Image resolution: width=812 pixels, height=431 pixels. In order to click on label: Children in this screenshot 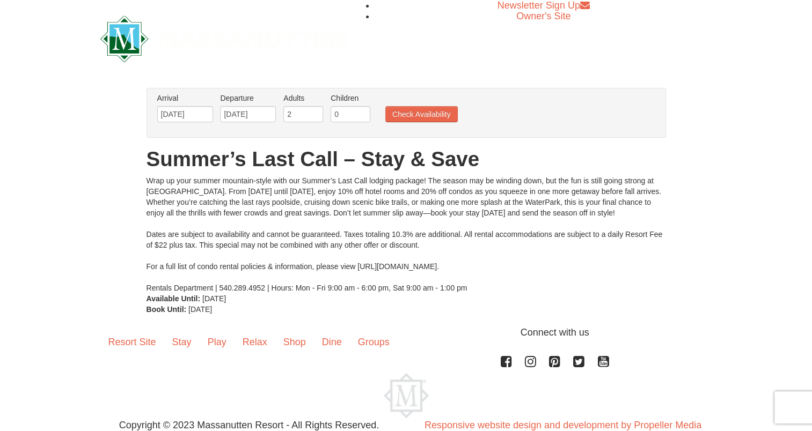, I will do `click(350, 98)`.